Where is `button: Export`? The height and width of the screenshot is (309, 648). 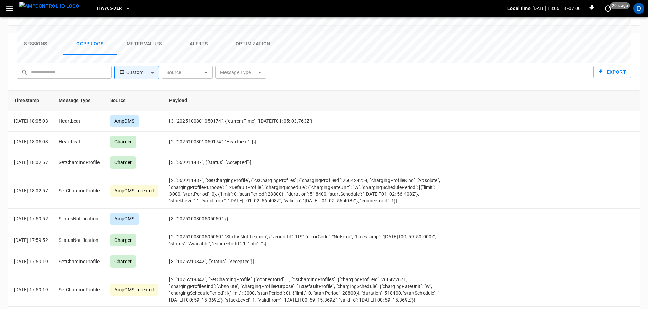 button: Export is located at coordinates (612, 72).